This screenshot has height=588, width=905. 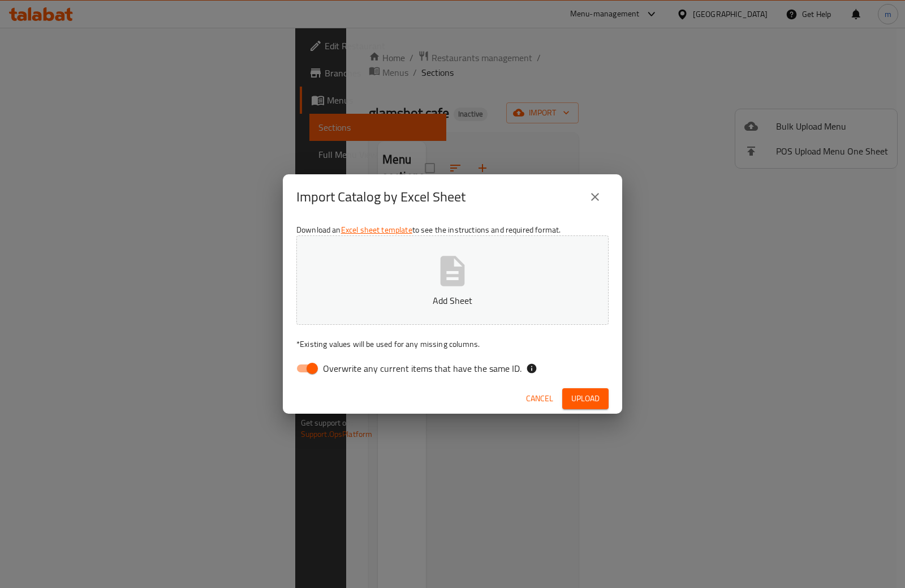 I want to click on button: Add Sheet, so click(x=452, y=280).